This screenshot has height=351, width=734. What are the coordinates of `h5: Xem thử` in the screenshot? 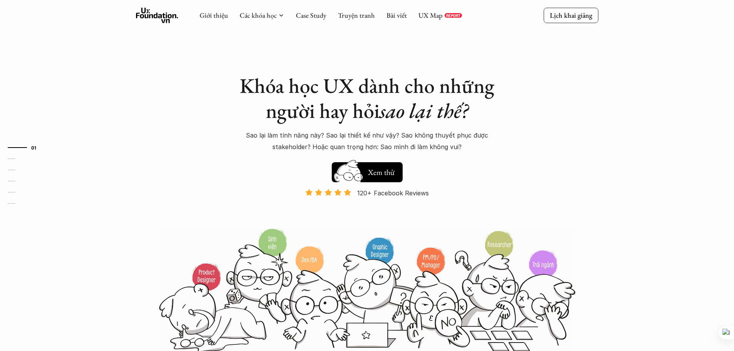 It's located at (382, 172).